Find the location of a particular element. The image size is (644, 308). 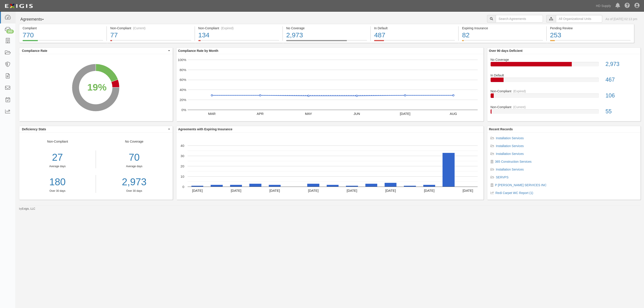

text: APR is located at coordinates (260, 114).